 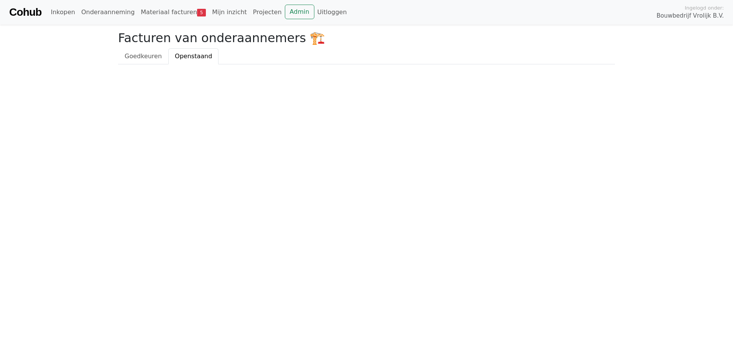 I want to click on a: Inkopen, so click(x=63, y=12).